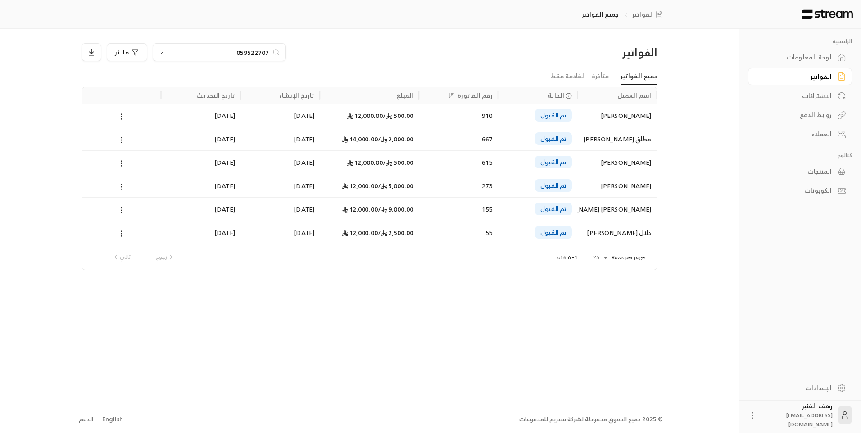  Describe the element at coordinates (800, 171) in the screenshot. I see `a: المنتجات` at that location.